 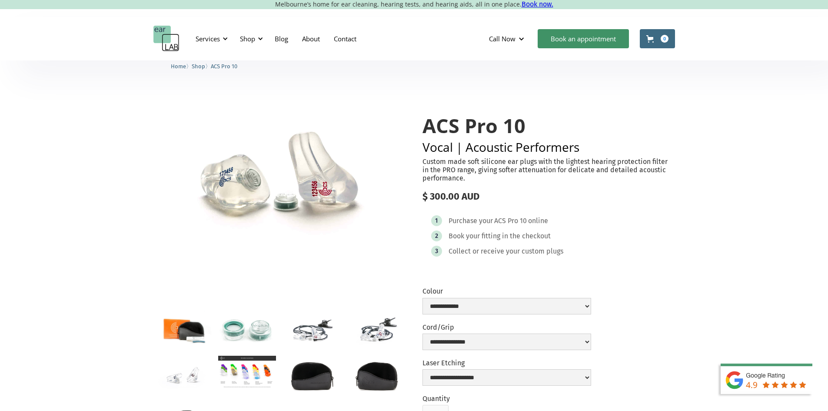 I want to click on a: home, so click(x=167, y=39).